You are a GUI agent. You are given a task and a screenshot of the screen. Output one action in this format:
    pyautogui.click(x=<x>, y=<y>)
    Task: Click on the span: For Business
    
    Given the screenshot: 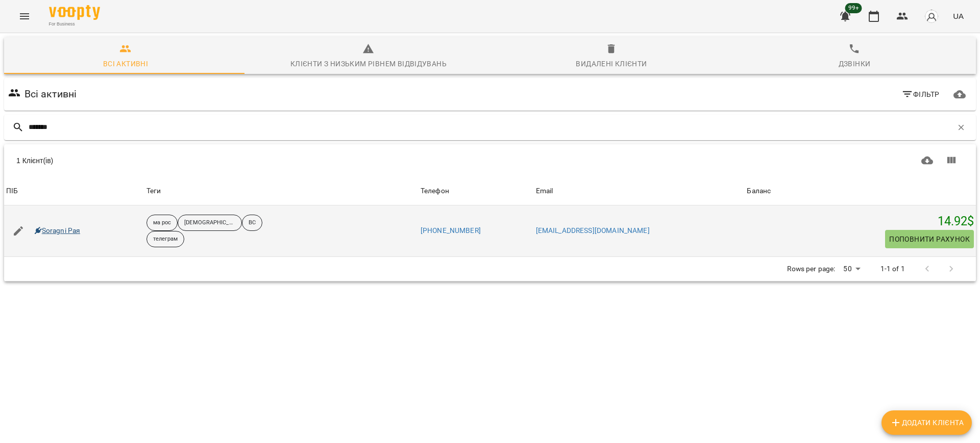 What is the action you would take?
    pyautogui.click(x=75, y=24)
    